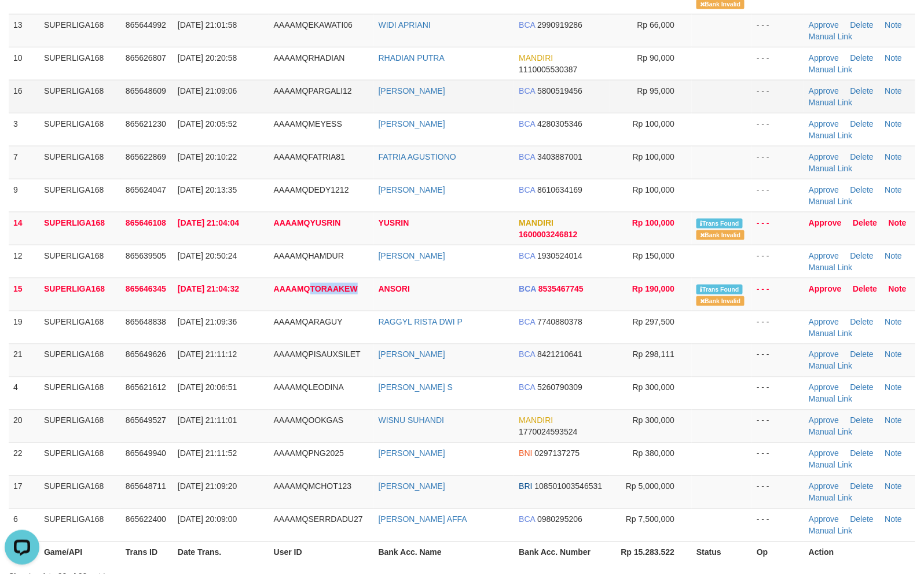 Image resolution: width=924 pixels, height=574 pixels. What do you see at coordinates (311, 190) in the screenshot?
I see `span: AAAAMQDEDY1212` at bounding box center [311, 190].